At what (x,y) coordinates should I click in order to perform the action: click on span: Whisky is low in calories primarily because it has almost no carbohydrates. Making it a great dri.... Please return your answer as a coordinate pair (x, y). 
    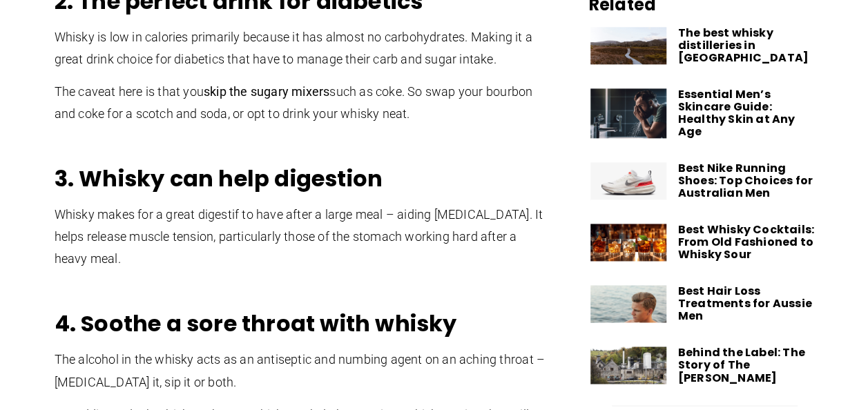
    Looking at the image, I should click on (293, 47).